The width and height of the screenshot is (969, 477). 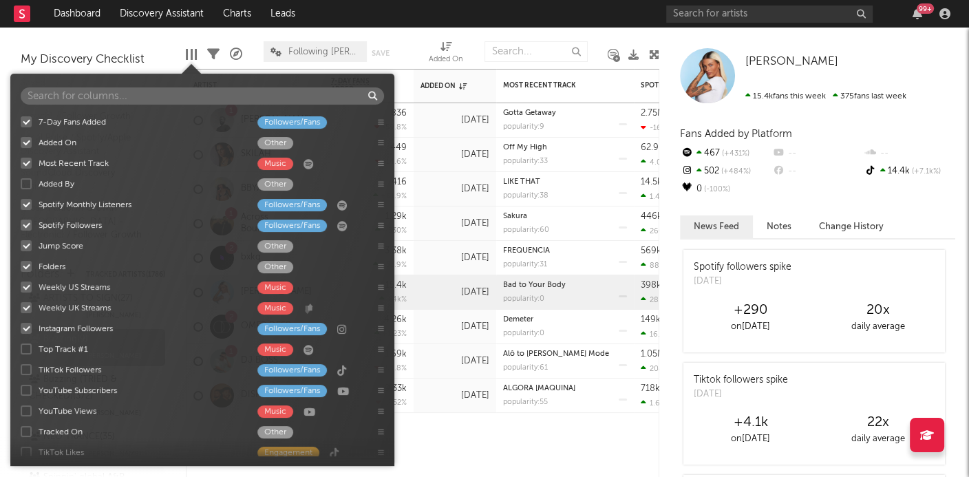 I want to click on a: Bad to Your Body, so click(x=534, y=285).